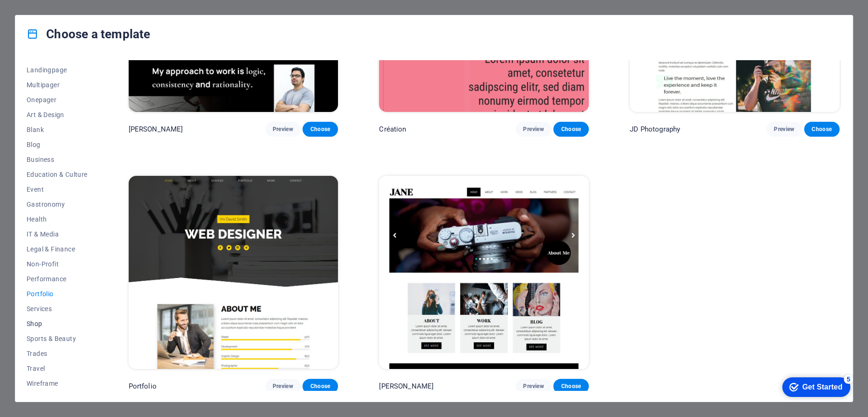 This screenshot has width=868, height=417. Describe the element at coordinates (57, 204) in the screenshot. I see `button: Gastronomy` at that location.